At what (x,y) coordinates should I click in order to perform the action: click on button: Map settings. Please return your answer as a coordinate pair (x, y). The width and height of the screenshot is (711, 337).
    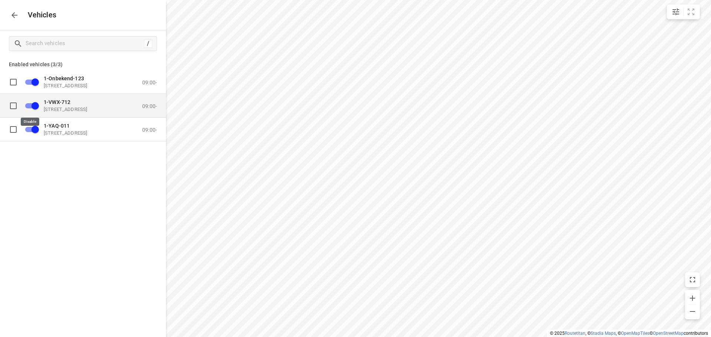
    Looking at the image, I should click on (676, 12).